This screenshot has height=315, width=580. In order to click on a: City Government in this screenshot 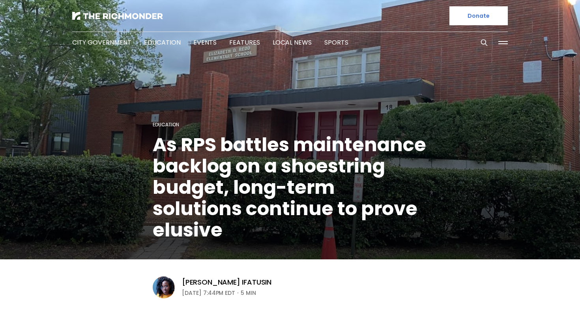, I will do `click(102, 42)`.